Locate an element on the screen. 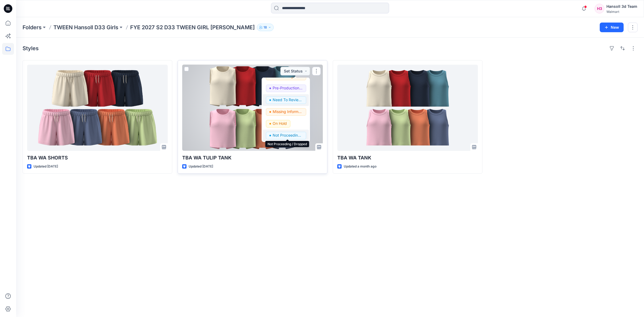 The image size is (644, 317). p: TWEEN Hansoll D33 Girls is located at coordinates (86, 28).